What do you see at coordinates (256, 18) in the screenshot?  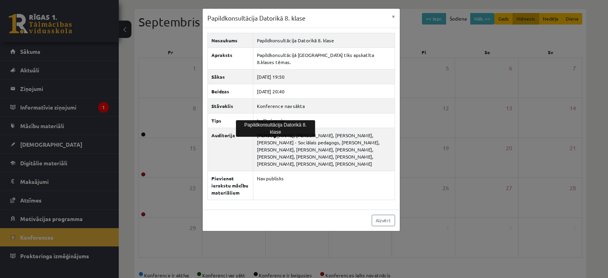 I see `h3: Papildkonsultācija Datorikā 8. klase` at bounding box center [256, 18].